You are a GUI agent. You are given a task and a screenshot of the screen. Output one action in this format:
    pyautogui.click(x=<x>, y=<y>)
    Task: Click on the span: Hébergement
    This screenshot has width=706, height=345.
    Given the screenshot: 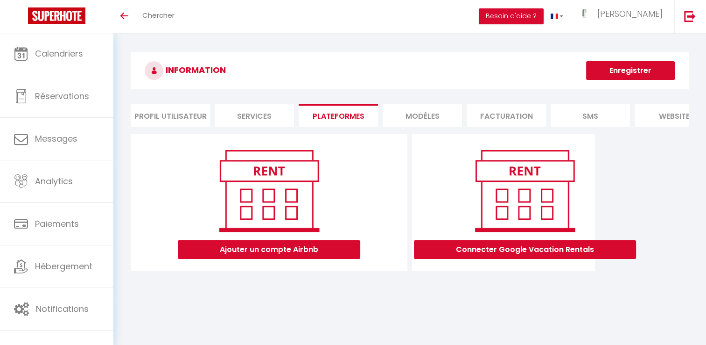 What is the action you would take?
    pyautogui.click(x=64, y=266)
    